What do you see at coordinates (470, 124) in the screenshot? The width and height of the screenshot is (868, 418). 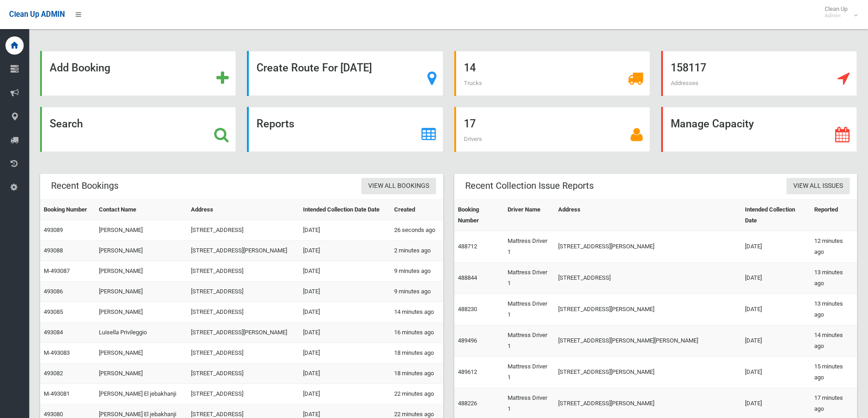 I see `strong: 17` at bounding box center [470, 124].